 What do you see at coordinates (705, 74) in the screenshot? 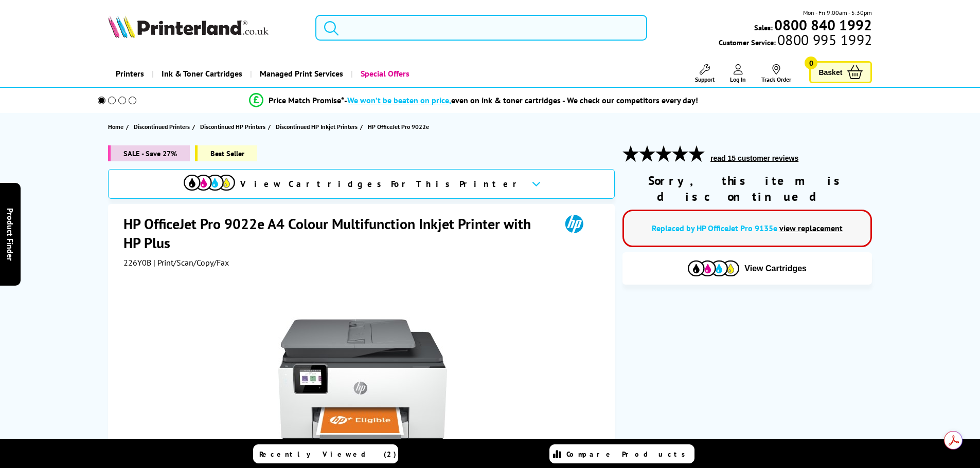
I see `a: Support` at bounding box center [705, 74].